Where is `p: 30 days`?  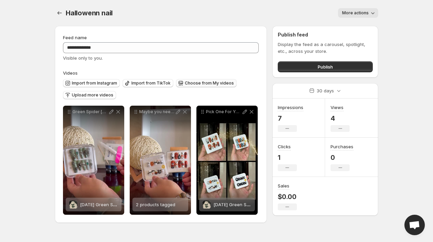
p: 30 days is located at coordinates (325, 90).